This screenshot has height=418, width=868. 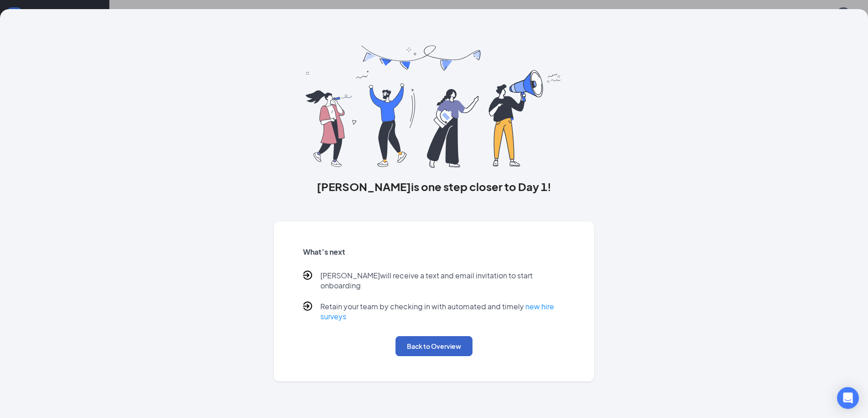 What do you see at coordinates (434, 106) in the screenshot?
I see `img: you are all set` at bounding box center [434, 106].